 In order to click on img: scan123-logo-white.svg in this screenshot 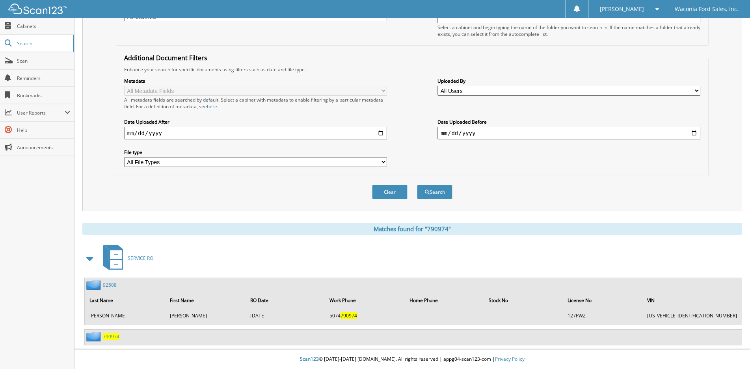, I will do `click(37, 9)`.